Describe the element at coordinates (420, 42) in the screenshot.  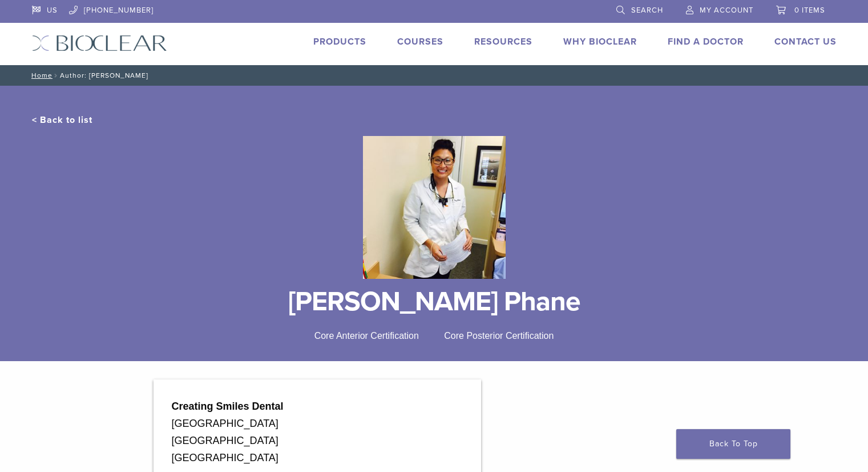
I see `a: Courses` at that location.